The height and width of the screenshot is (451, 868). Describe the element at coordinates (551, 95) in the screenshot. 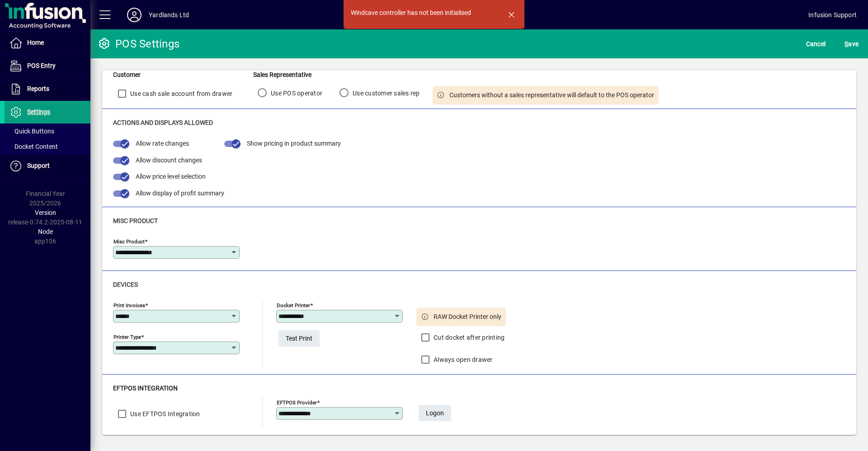

I see `span: Customers without a sales representative will default to the POS operator` at that location.